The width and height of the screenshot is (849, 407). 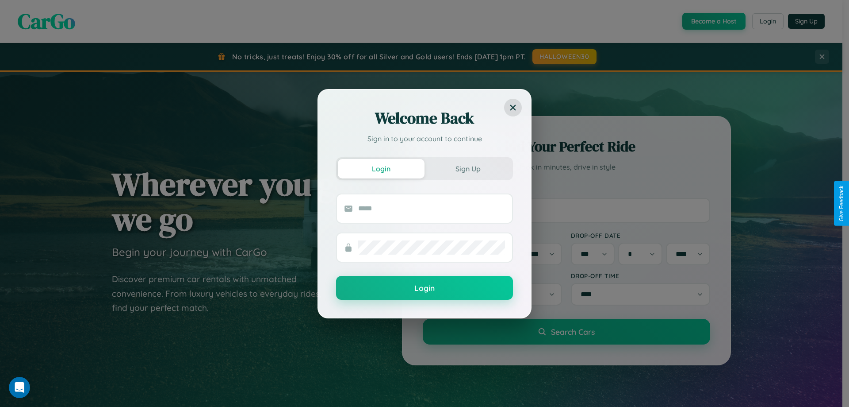 What do you see at coordinates (468, 169) in the screenshot?
I see `button: Sign Up` at bounding box center [468, 169].